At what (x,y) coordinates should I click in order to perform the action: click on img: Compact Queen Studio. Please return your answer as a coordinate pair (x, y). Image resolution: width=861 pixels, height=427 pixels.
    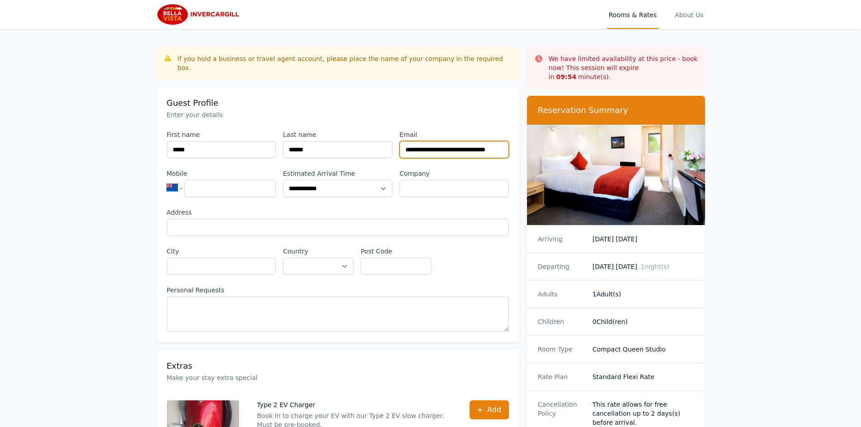
    Looking at the image, I should click on (616, 175).